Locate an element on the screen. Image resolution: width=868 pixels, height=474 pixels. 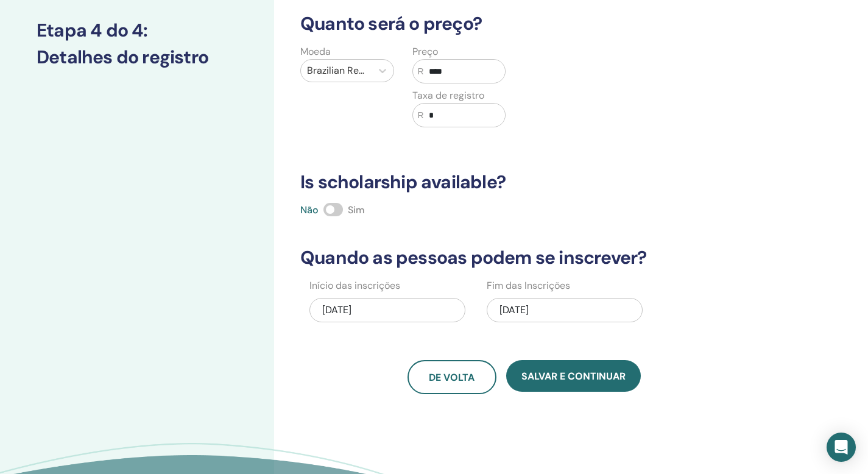
h3: Quanto será o preço? is located at coordinates (524, 23).